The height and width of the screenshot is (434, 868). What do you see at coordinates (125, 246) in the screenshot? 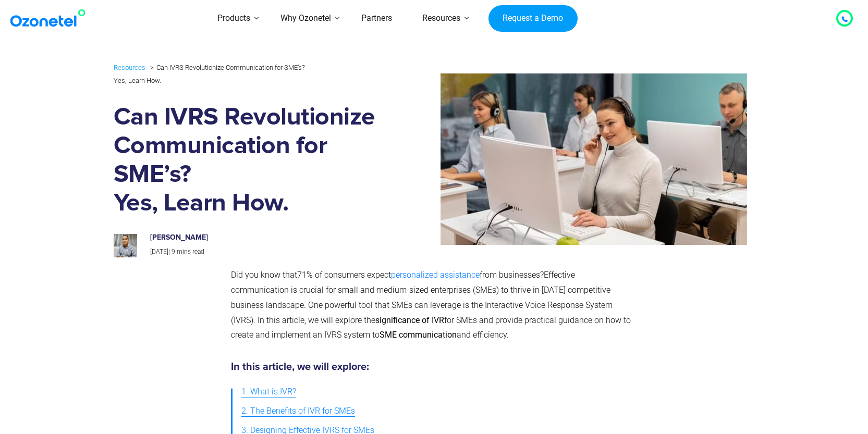
I see `img: prashanth-kancherla_avatar-200x200.jpeg` at bounding box center [125, 246].